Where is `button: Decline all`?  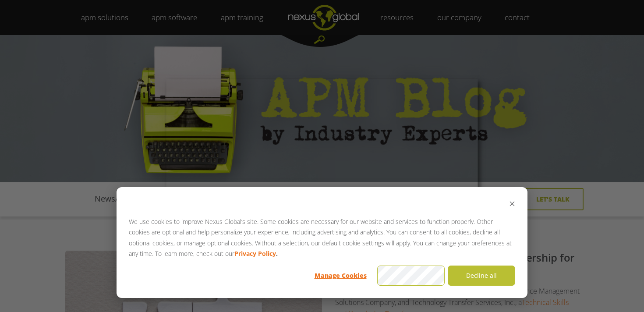 button: Decline all is located at coordinates (481, 275).